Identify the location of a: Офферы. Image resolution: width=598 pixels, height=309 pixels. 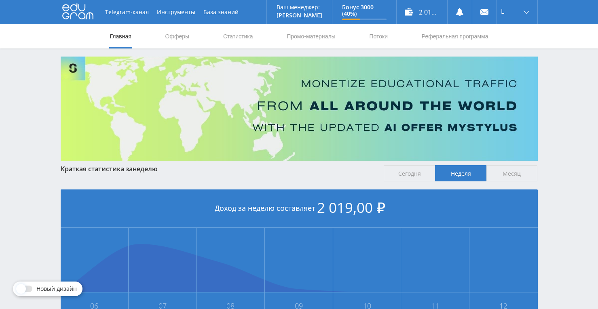
(177, 36).